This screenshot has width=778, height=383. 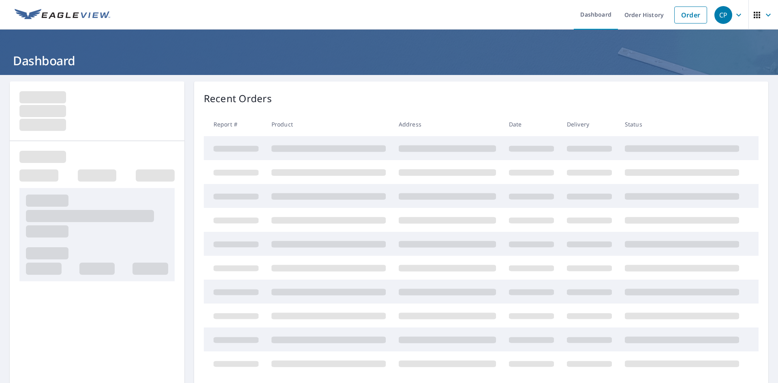 What do you see at coordinates (690, 15) in the screenshot?
I see `a: Order` at bounding box center [690, 15].